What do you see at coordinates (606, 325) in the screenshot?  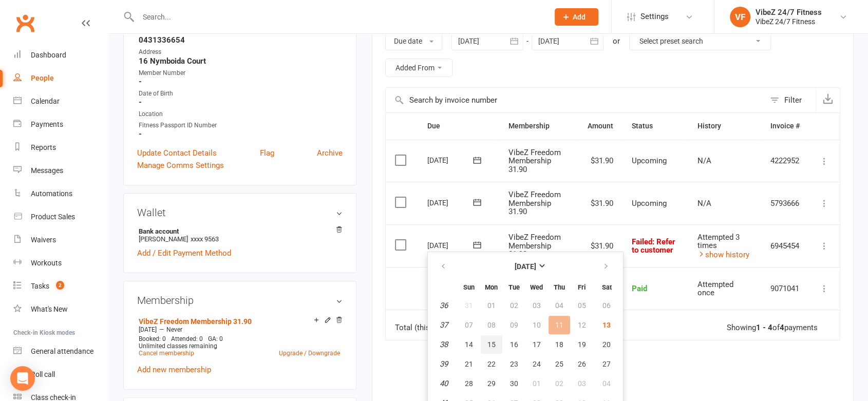 I see `span: 13` at bounding box center [606, 325].